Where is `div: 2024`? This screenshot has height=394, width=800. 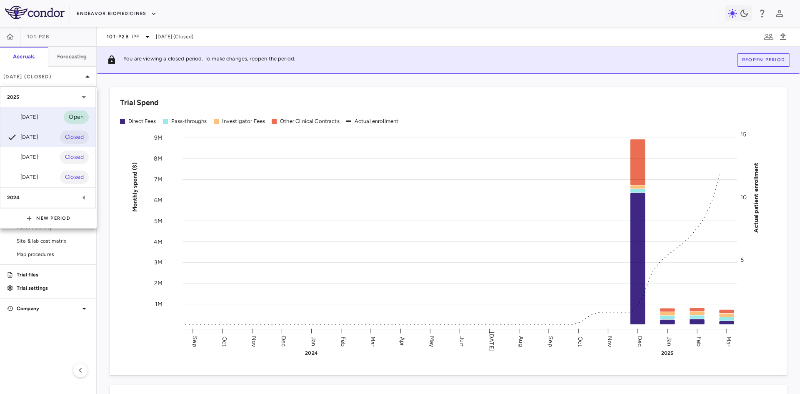 div: 2024 is located at coordinates (48, 197).